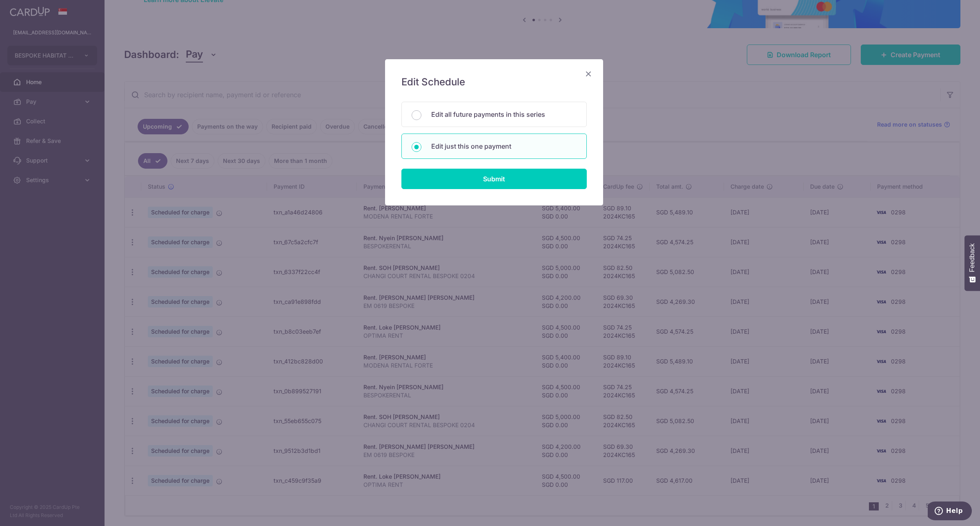 Image resolution: width=980 pixels, height=526 pixels. What do you see at coordinates (972, 258) in the screenshot?
I see `span: Feedback` at bounding box center [972, 258].